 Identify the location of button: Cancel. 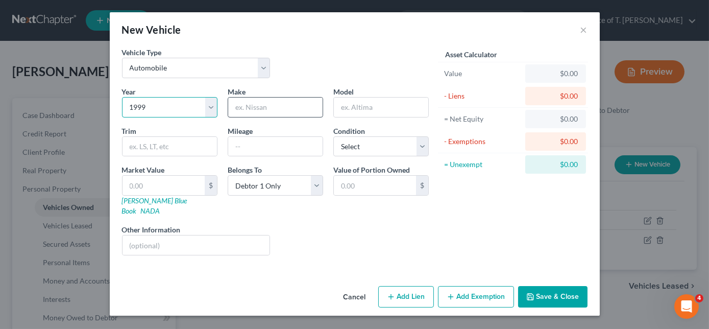
(355, 297).